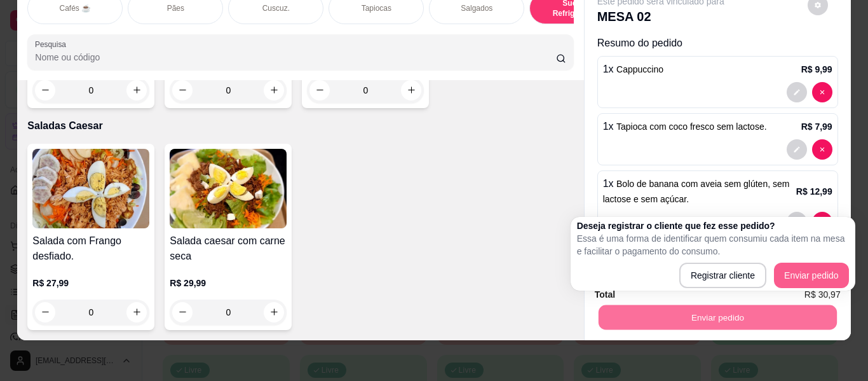  What do you see at coordinates (713, 245) in the screenshot?
I see `p: Essa é uma forma de identificar quem consumiu cada item na mesa e facilitar o pagamento do consumo.` at bounding box center [713, 245].